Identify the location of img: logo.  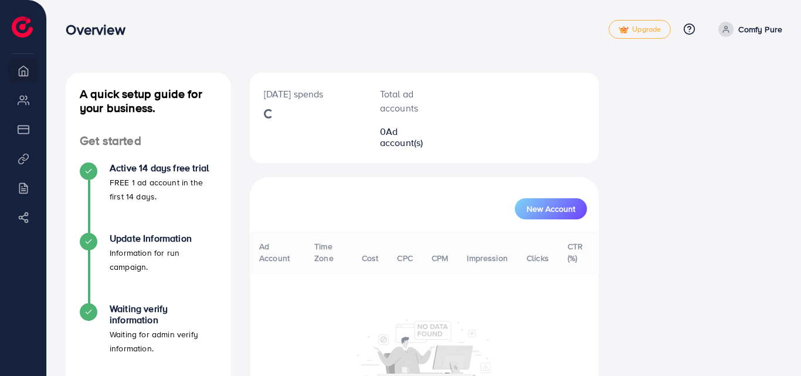
(22, 27).